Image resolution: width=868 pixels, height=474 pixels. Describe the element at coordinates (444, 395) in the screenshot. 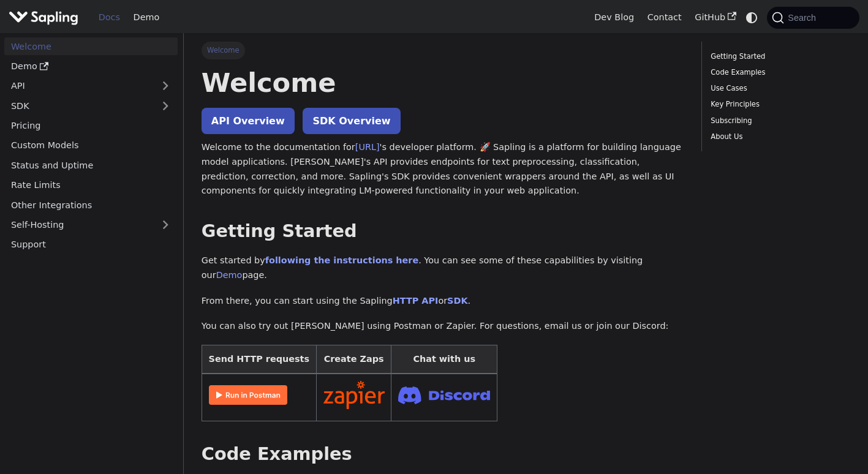

I see `img: Join Discord` at that location.